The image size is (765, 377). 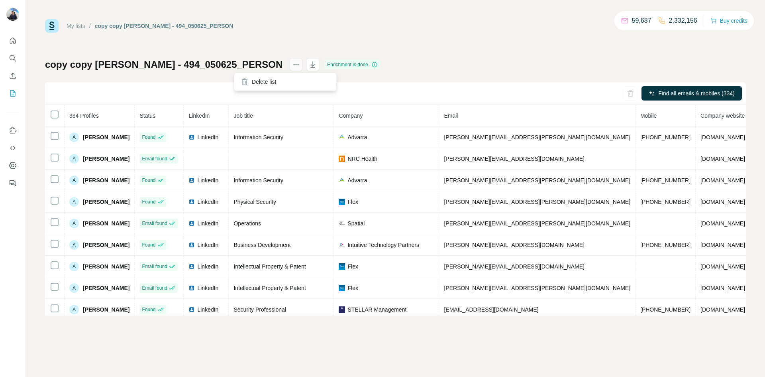 What do you see at coordinates (285, 82) in the screenshot?
I see `div: Delete list` at bounding box center [285, 82].